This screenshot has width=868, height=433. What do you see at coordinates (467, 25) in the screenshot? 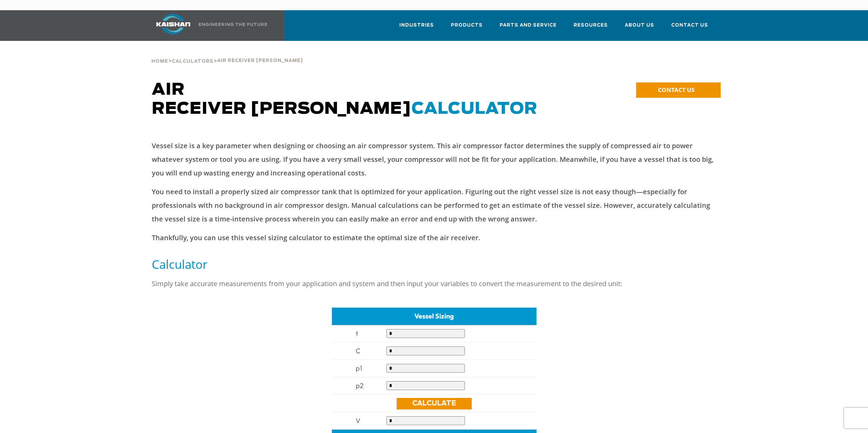
I see `span: Products` at bounding box center [467, 25].